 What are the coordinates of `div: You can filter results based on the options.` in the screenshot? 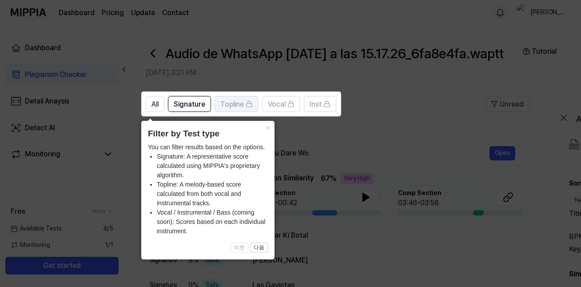 It's located at (208, 189).